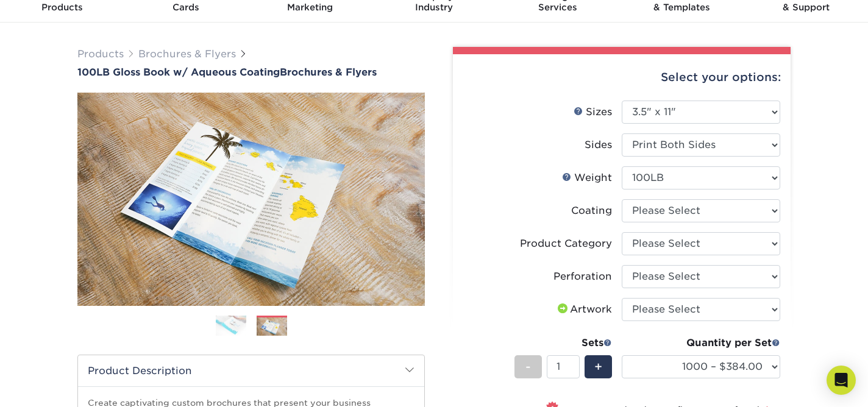 The height and width of the screenshot is (407, 868). I want to click on div: Sides, so click(598, 145).